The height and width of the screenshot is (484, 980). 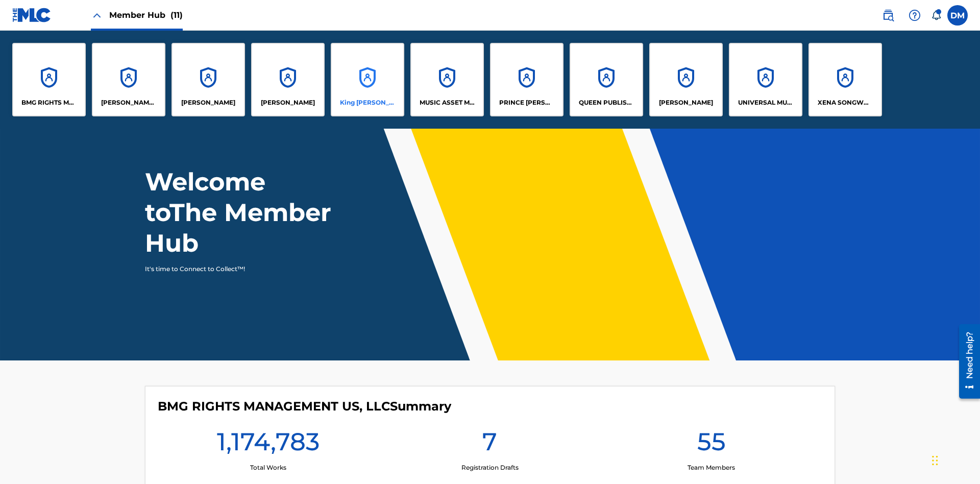 I want to click on p: Registration Drafts, so click(x=490, y=467).